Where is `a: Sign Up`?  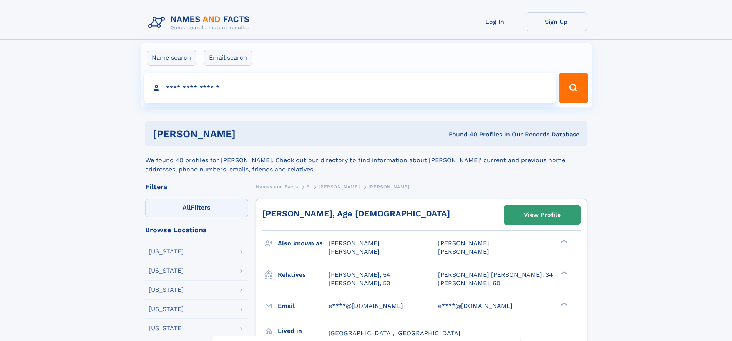
a: Sign Up is located at coordinates (557, 22).